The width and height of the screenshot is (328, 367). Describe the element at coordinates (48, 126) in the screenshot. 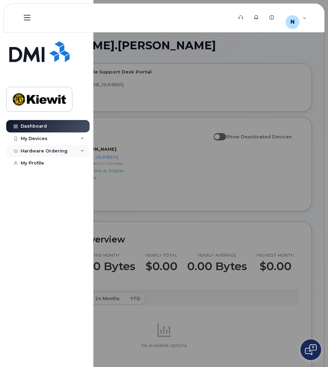

I see `a: Dashboard` at that location.